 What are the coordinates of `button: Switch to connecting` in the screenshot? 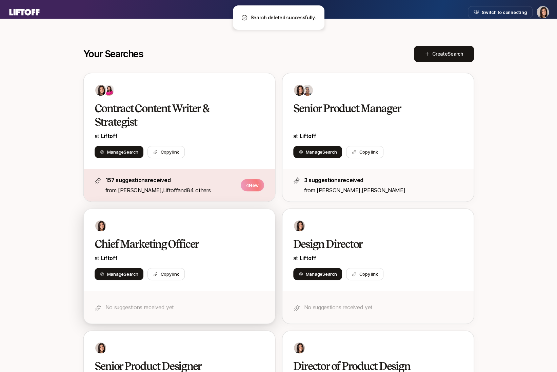 It's located at (500, 12).